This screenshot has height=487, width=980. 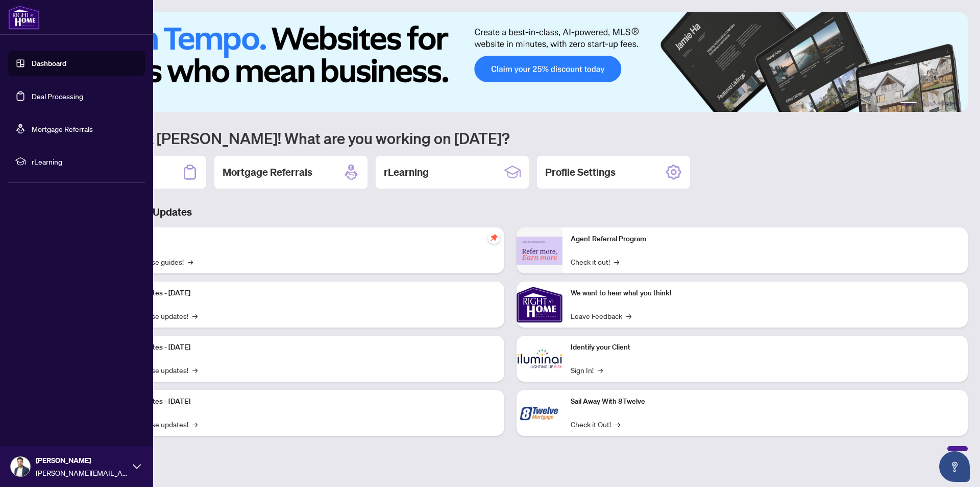 I want to click on span: rLearning, so click(x=85, y=161).